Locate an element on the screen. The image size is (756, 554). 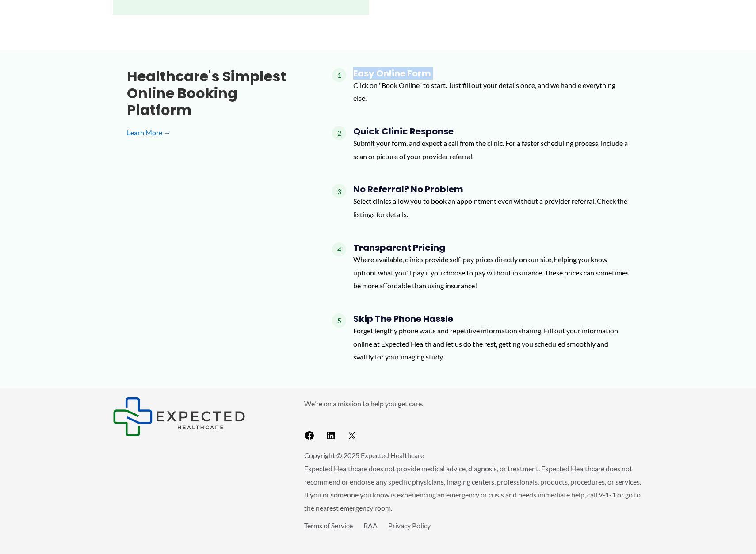
img: Expected Healthcare Logo - side, dark font, small is located at coordinates (179, 417).